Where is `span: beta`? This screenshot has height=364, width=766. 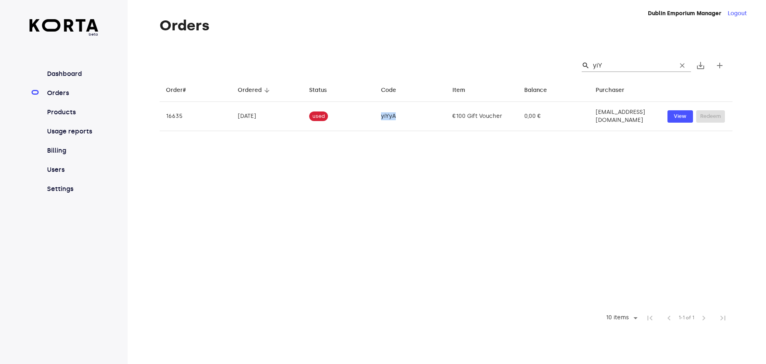 span: beta is located at coordinates (64, 34).